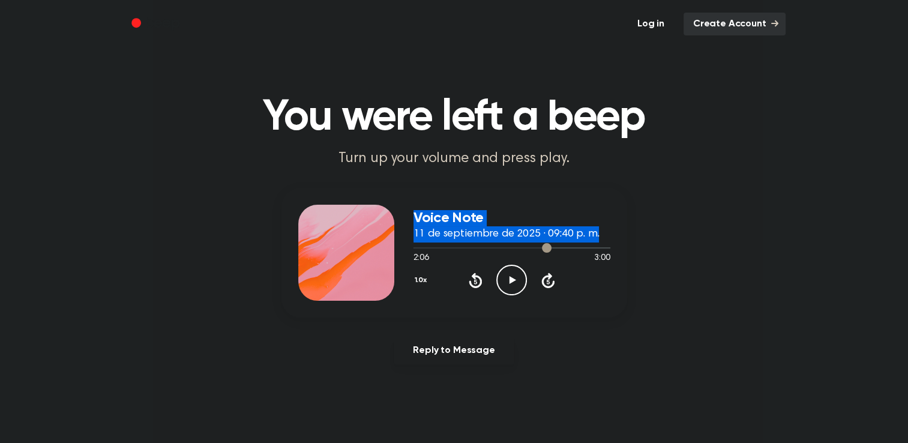  What do you see at coordinates (506, 234) in the screenshot?
I see `span: 11 de septiembre de 2025 · 09:40 p. m.` at bounding box center [506, 234].